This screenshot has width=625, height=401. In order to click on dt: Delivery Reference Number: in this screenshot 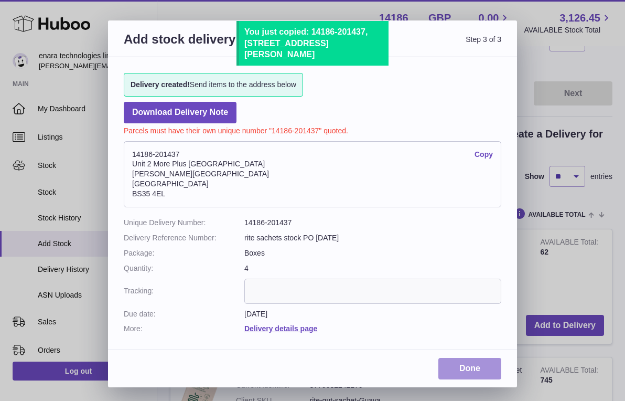, I will do `click(184, 238)`.